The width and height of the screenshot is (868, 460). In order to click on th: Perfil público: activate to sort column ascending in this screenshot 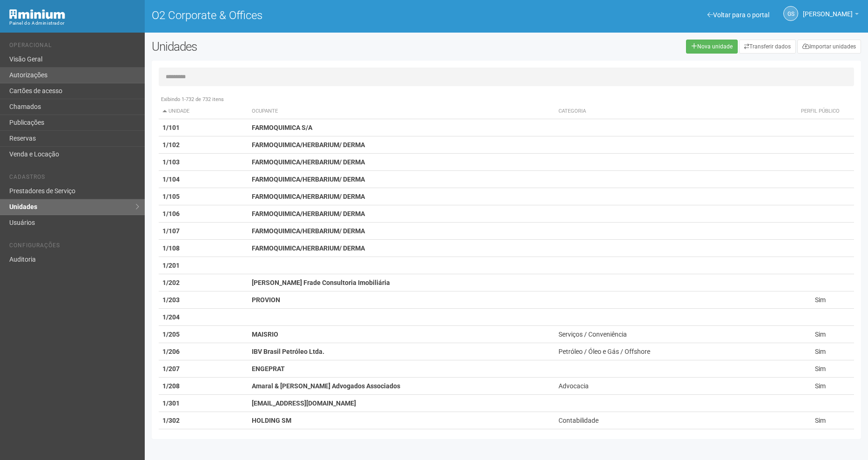, I will do `click(821, 111)`.